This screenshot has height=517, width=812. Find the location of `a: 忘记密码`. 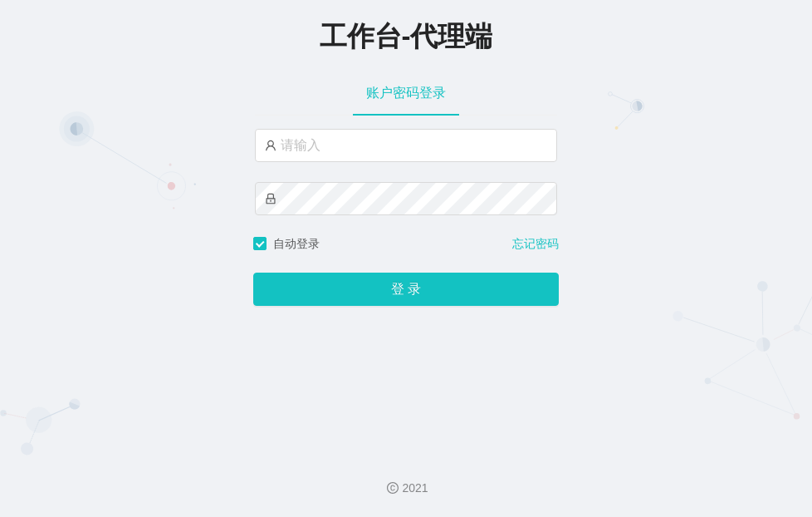

a: 忘记密码 is located at coordinates (536, 243).